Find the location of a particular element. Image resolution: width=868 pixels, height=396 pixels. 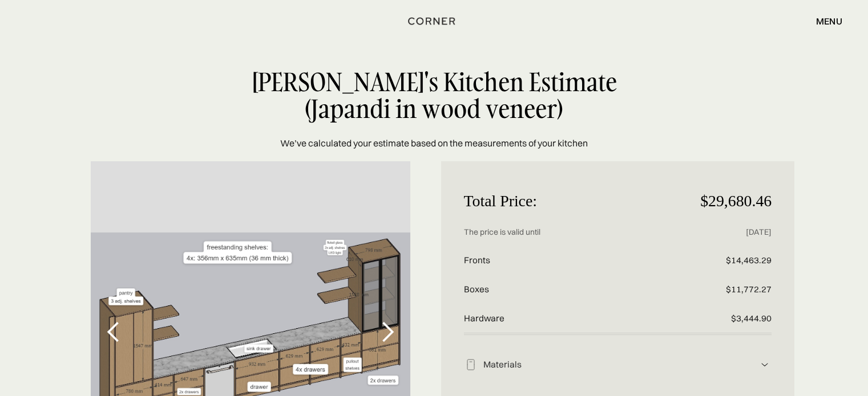

p: Hardware is located at coordinates (567, 319).